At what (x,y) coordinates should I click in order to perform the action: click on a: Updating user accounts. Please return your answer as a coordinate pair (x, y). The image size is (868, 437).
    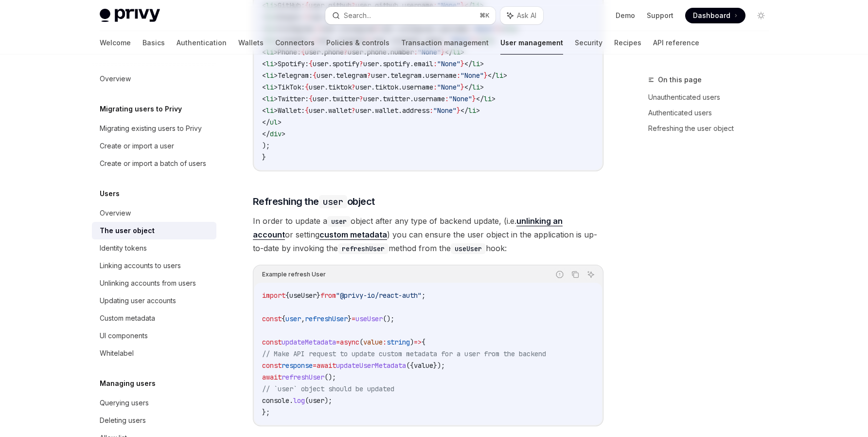
    Looking at the image, I should click on (154, 300).